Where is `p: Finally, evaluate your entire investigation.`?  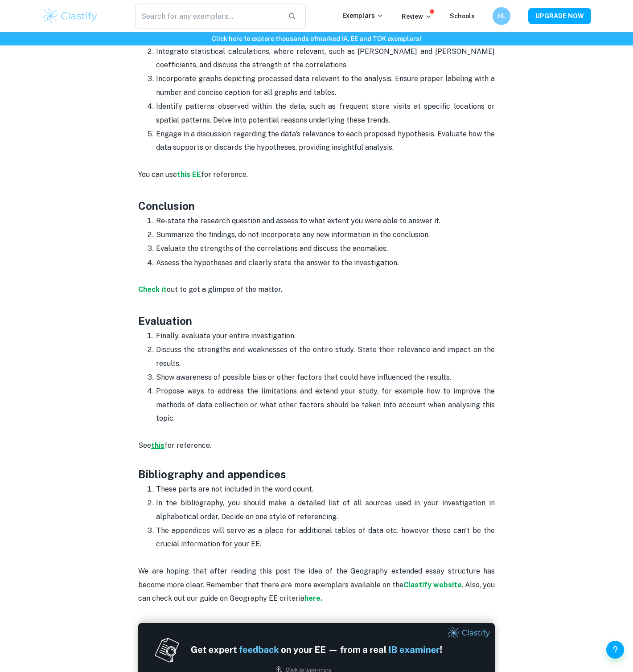 p: Finally, evaluate your entire investigation. is located at coordinates (325, 336).